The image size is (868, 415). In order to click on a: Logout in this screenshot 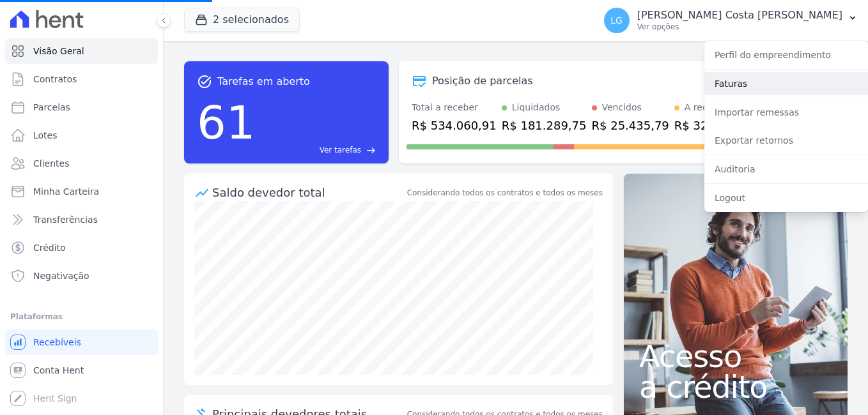, I will do `click(786, 198)`.